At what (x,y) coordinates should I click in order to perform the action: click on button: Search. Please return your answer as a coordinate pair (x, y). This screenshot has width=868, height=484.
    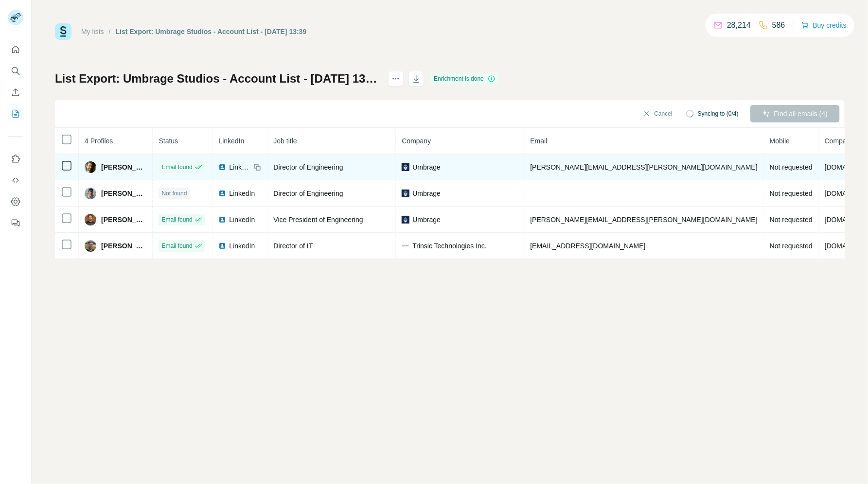
    Looking at the image, I should click on (16, 71).